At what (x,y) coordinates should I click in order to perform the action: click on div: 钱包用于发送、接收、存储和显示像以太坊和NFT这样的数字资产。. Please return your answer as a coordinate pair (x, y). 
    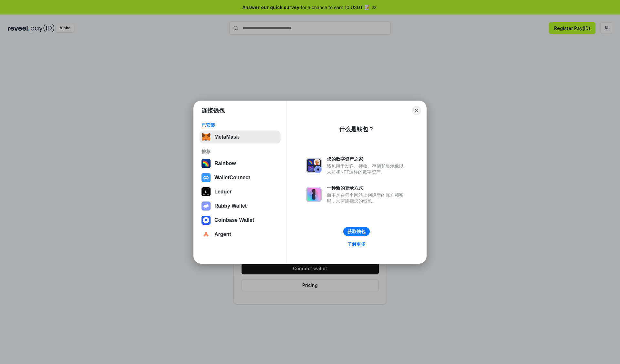
    Looking at the image, I should click on (367, 169).